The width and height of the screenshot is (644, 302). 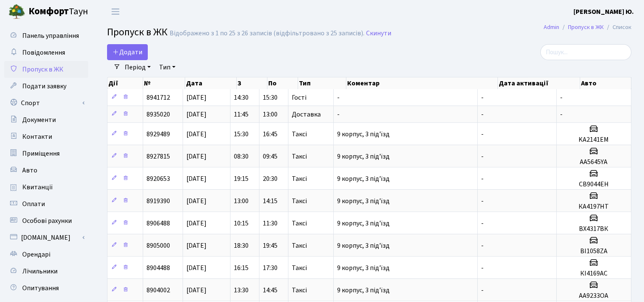 What do you see at coordinates (241, 290) in the screenshot?
I see `span: 13:30` at bounding box center [241, 290].